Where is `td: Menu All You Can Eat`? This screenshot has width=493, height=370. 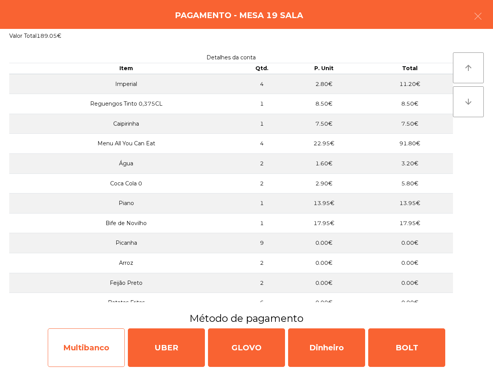
td: Menu All You Can Eat is located at coordinates (126, 144).